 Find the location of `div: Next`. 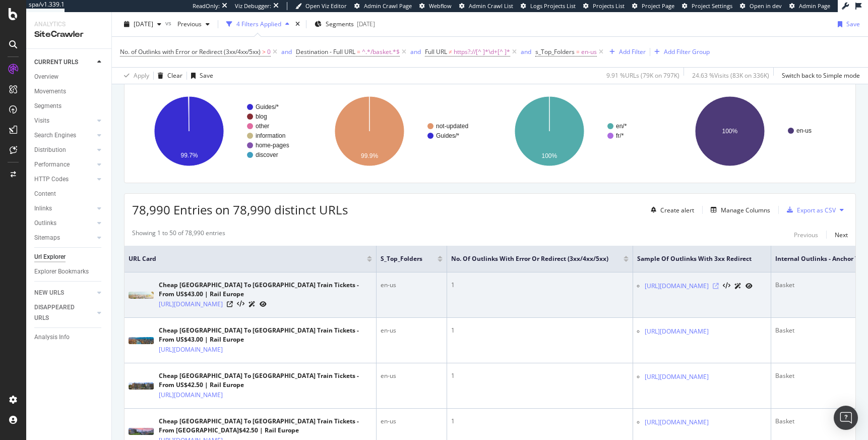

div: Next is located at coordinates (841, 235).